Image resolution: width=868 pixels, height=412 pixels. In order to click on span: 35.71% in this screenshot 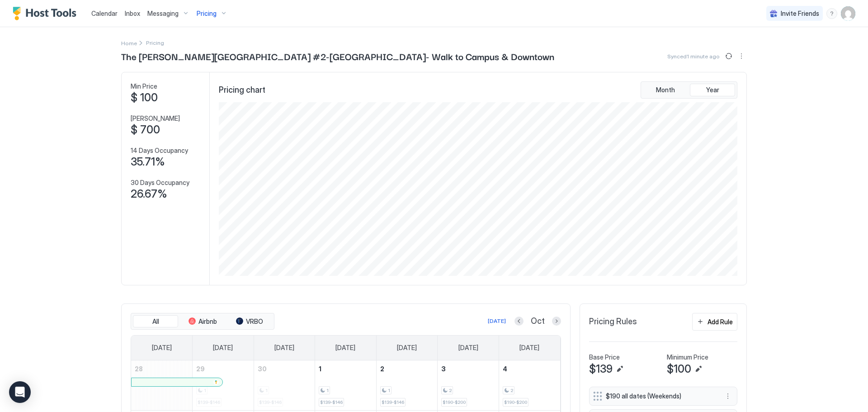, I will do `click(148, 162)`.